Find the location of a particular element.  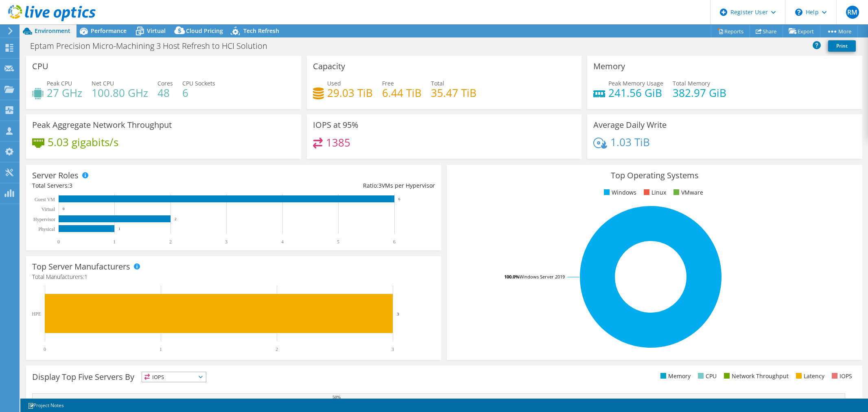

a: Share is located at coordinates (767, 31).